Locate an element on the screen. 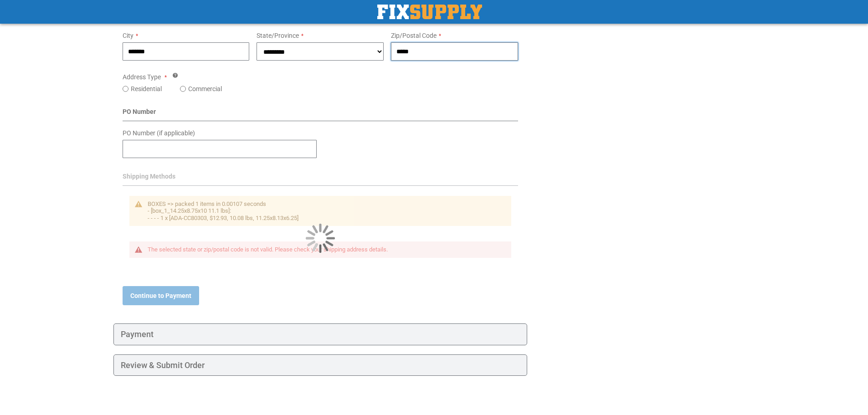  div: Payment is located at coordinates (320, 334).